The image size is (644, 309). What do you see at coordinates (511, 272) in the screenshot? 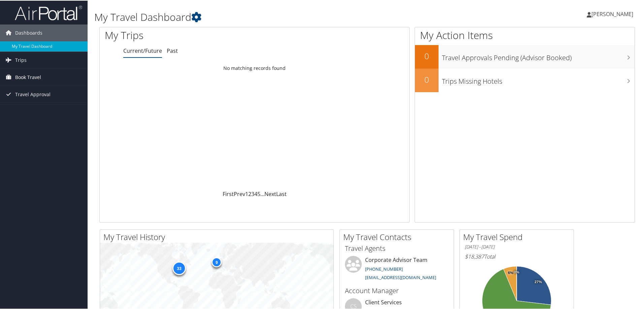
I see `tspan: 6%` at bounding box center [511, 272].